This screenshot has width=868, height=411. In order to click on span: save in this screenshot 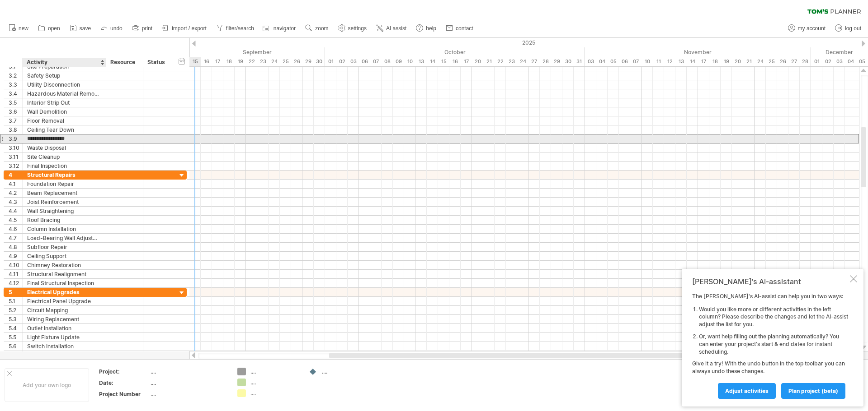, I will do `click(85, 29)`.